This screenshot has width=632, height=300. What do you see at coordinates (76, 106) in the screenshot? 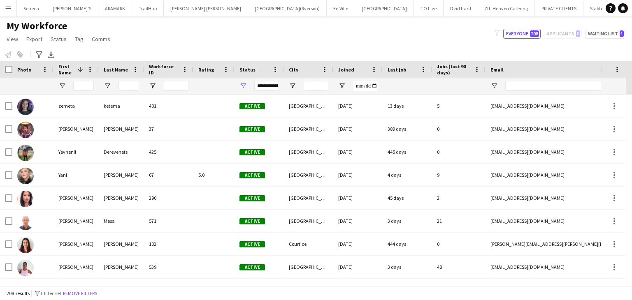
I see `div: zemeta` at bounding box center [76, 106].